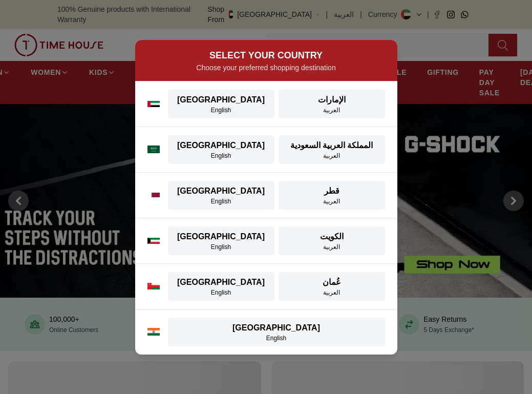 The height and width of the screenshot is (394, 532). Describe the element at coordinates (332, 282) in the screenshot. I see `div: عُمان` at that location.